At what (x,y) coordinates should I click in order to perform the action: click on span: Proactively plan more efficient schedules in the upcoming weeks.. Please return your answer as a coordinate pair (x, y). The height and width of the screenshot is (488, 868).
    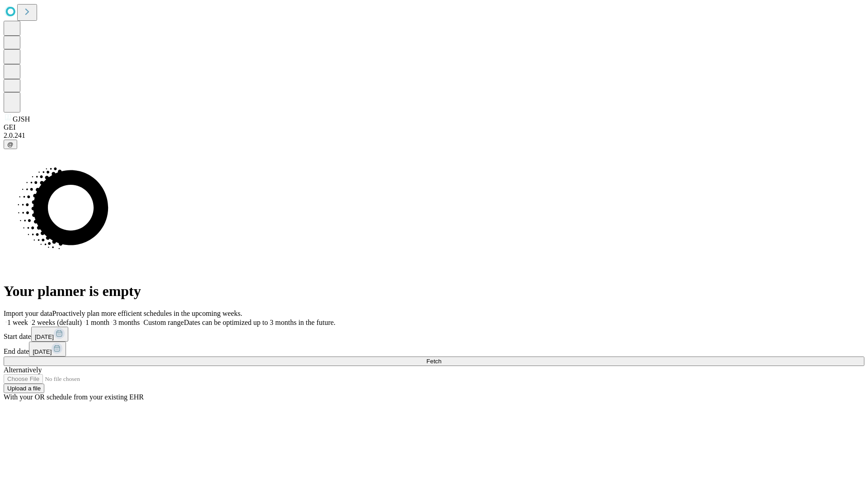
    Looking at the image, I should click on (147, 313).